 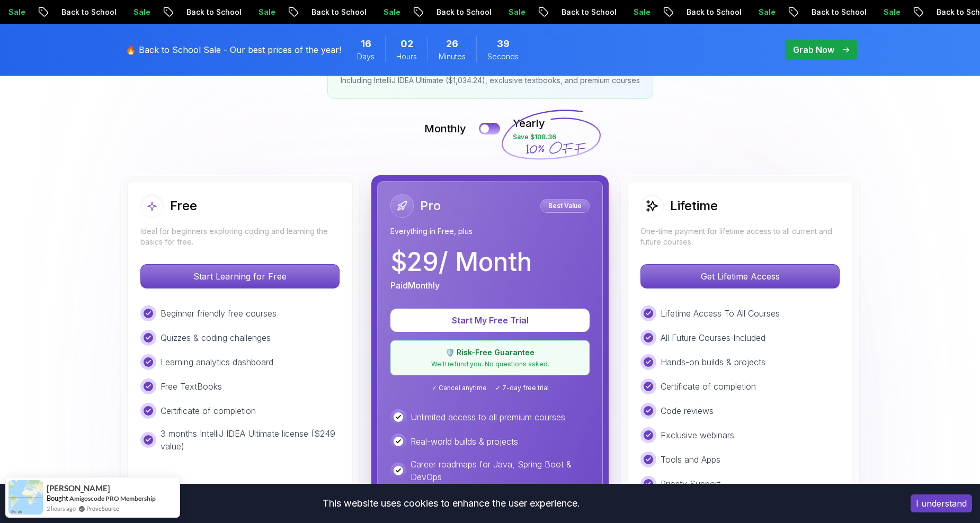 What do you see at coordinates (503, 44) in the screenshot?
I see `span: 39 Seconds` at bounding box center [503, 44].